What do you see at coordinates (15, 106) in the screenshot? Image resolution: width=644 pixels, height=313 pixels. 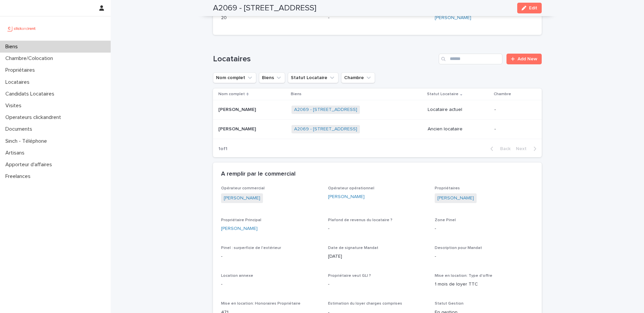 I see `p: Visites` at bounding box center [15, 106].